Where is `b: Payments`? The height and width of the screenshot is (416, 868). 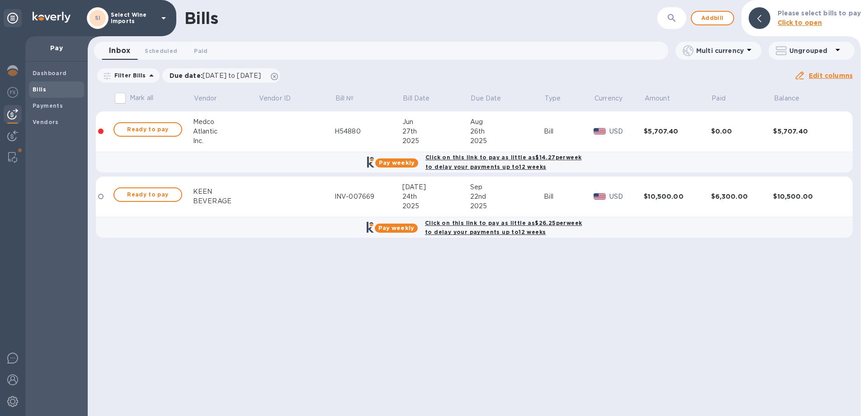 b: Payments is located at coordinates (47, 106).